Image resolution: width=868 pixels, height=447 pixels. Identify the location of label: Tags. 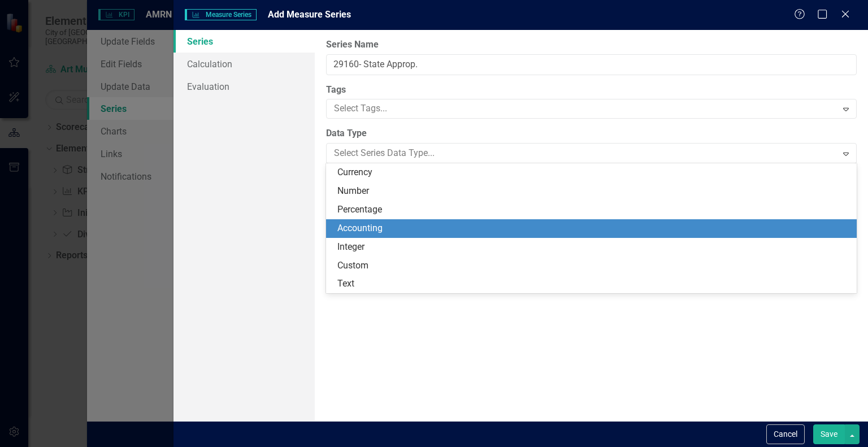
(591, 90).